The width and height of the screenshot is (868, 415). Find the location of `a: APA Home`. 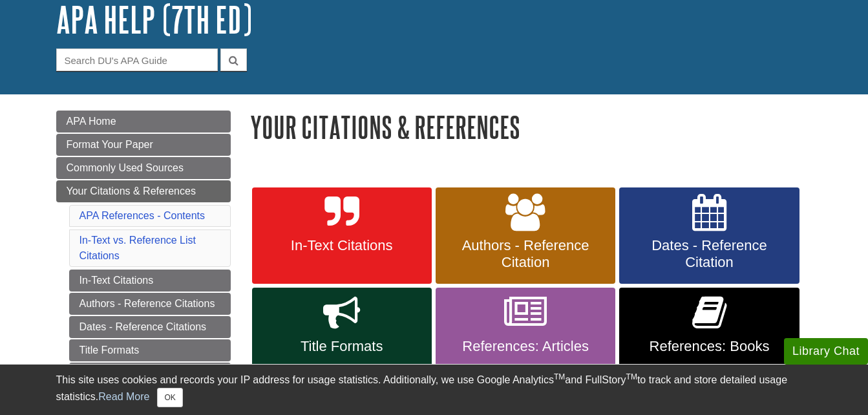

a: APA Home is located at coordinates (144, 121).